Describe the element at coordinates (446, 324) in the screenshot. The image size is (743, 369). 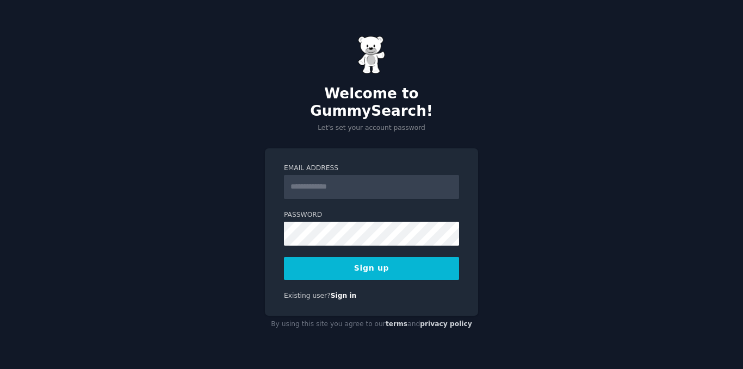
I see `a: privacy policy` at that location.